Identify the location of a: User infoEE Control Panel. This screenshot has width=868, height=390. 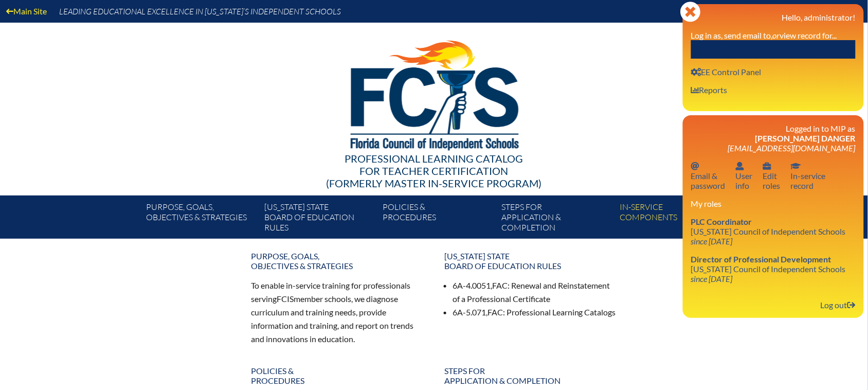
(726, 71).